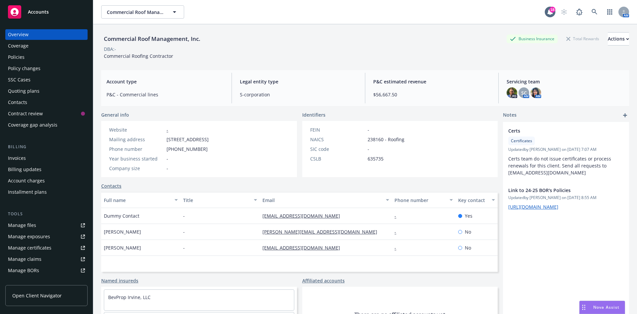 The image size is (637, 314). I want to click on span: 635735, so click(376, 158).